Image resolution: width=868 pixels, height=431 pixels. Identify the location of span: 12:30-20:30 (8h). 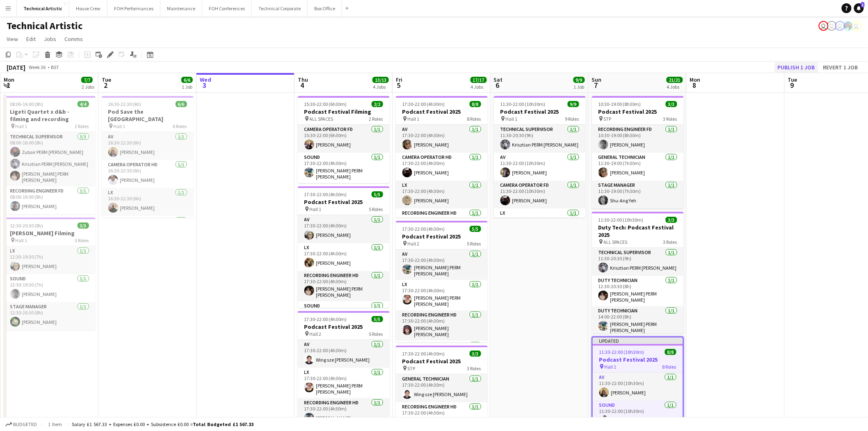
(27, 225).